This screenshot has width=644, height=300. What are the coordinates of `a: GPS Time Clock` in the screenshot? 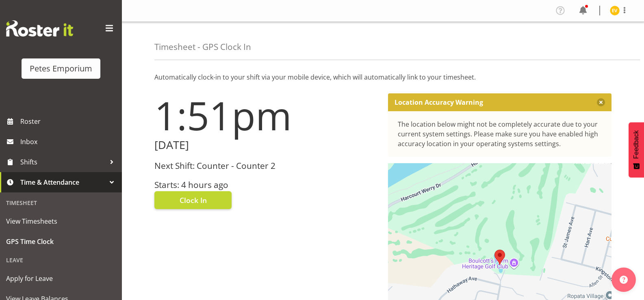 It's located at (61, 242).